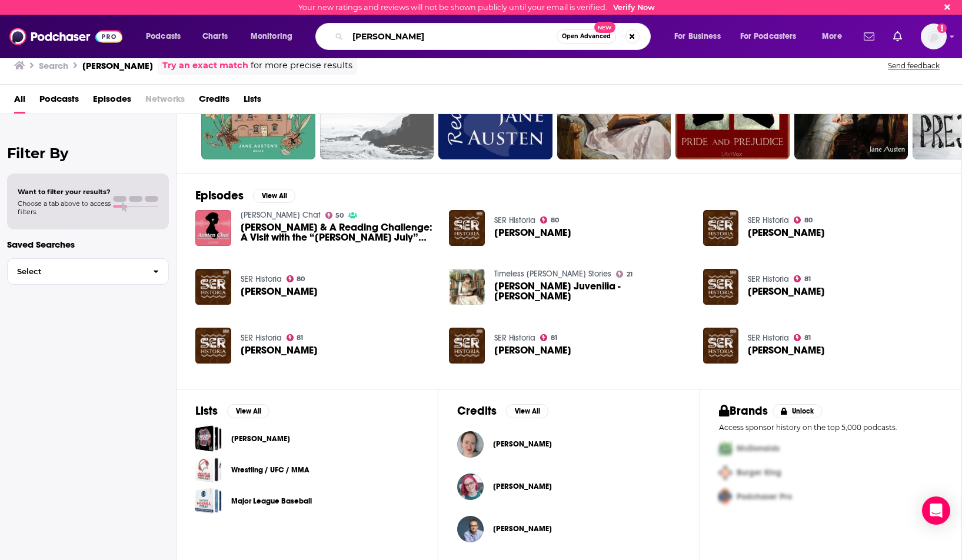 This screenshot has width=962, height=560. I want to click on img: Third Pro Logo, so click(726, 497).